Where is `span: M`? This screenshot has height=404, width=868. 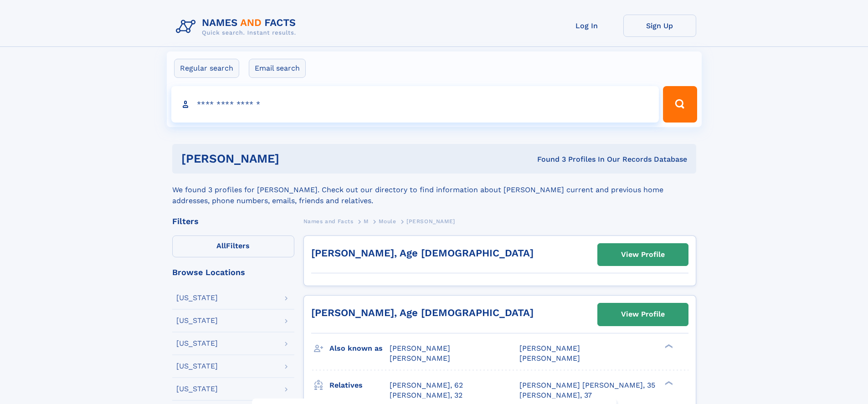 span: M is located at coordinates (366, 221).